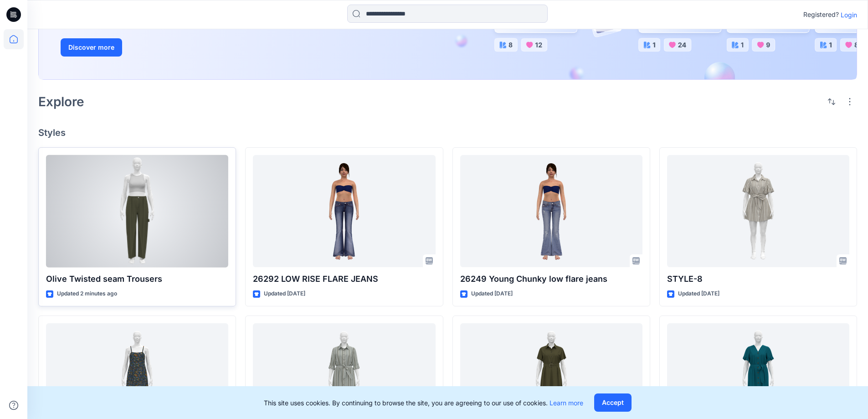 The image size is (868, 419). What do you see at coordinates (758, 279) in the screenshot?
I see `p: STYLE-8` at bounding box center [758, 279].